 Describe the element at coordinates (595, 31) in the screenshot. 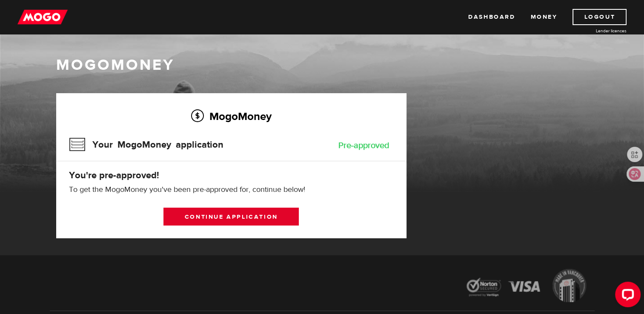

I see `a: Lender licences` at that location.